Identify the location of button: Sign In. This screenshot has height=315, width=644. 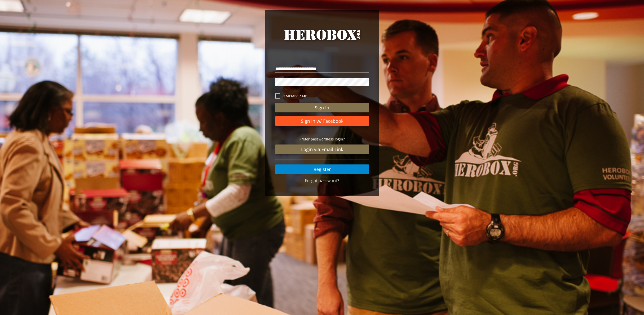
(322, 108).